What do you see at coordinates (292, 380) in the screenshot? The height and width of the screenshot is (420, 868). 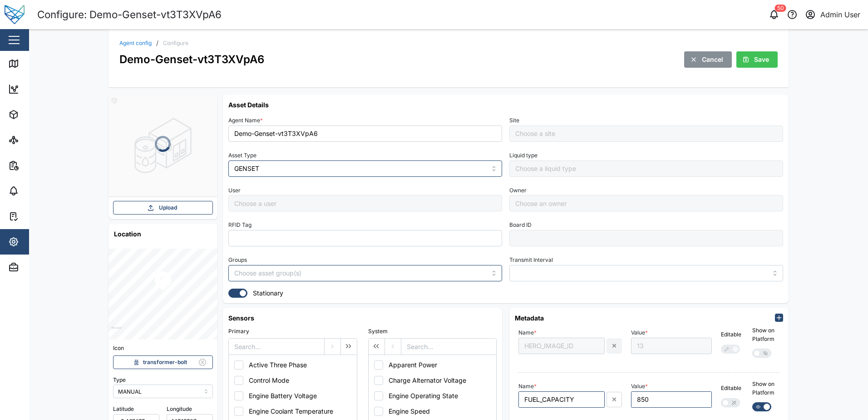 I see `button: Control Mode` at bounding box center [292, 380].